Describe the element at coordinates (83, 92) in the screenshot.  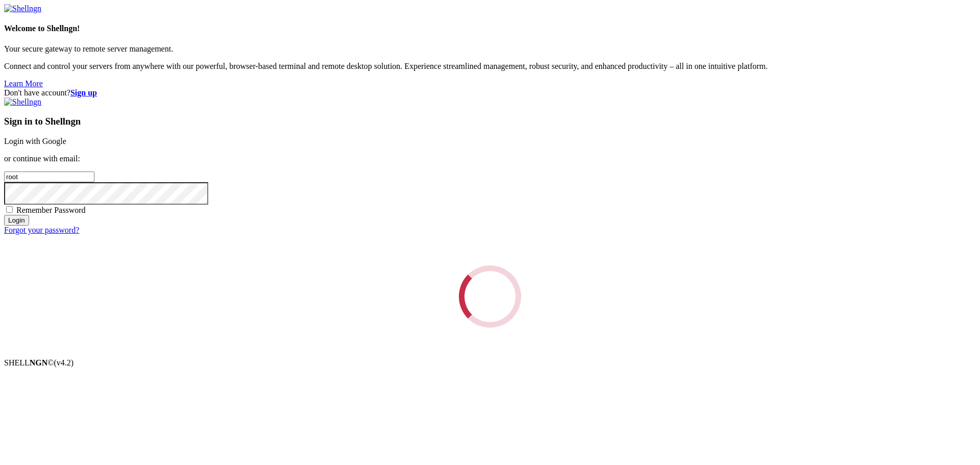
I see `strong: Sign up` at that location.